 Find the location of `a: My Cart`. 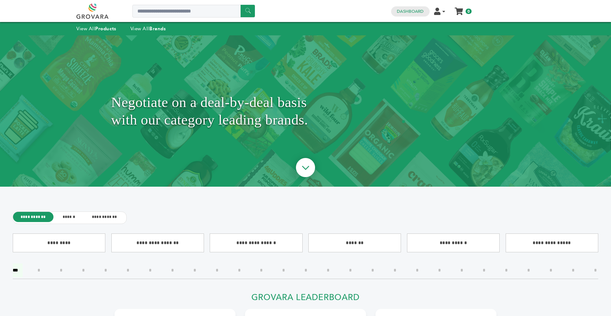

a: My Cart is located at coordinates (459, 9).